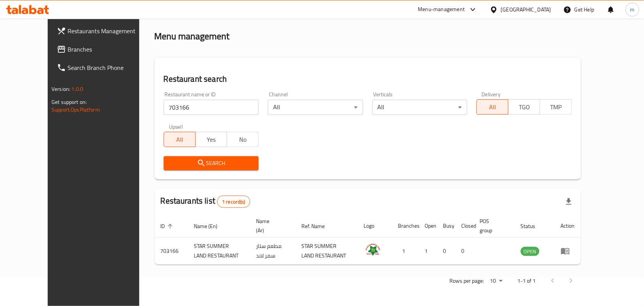 The width and height of the screenshot is (644, 306). I want to click on div: Menu-management, so click(441, 9).